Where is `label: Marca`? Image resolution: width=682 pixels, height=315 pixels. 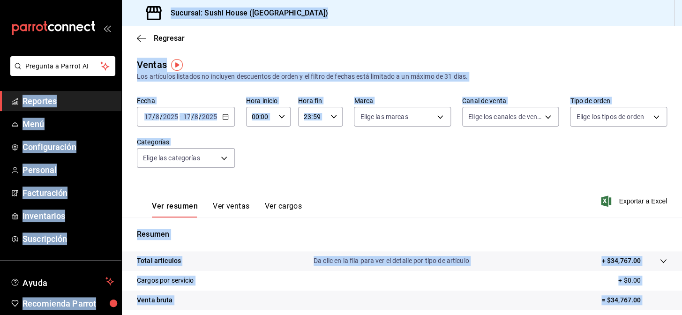 label: Marca is located at coordinates (402, 101).